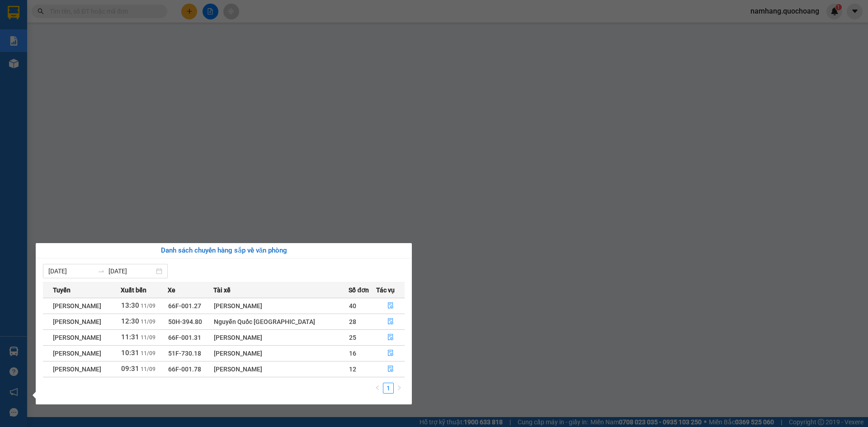  What do you see at coordinates (352, 369) in the screenshot?
I see `span: 12` at bounding box center [352, 369].